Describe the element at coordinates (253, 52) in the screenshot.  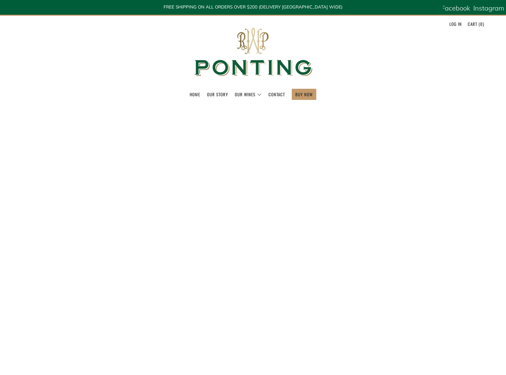
I see `img: Ponting Wines` at that location.